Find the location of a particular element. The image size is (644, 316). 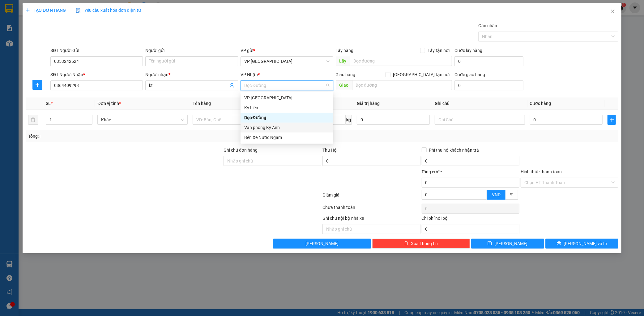

div: Kỳ Liên is located at coordinates (287, 108).